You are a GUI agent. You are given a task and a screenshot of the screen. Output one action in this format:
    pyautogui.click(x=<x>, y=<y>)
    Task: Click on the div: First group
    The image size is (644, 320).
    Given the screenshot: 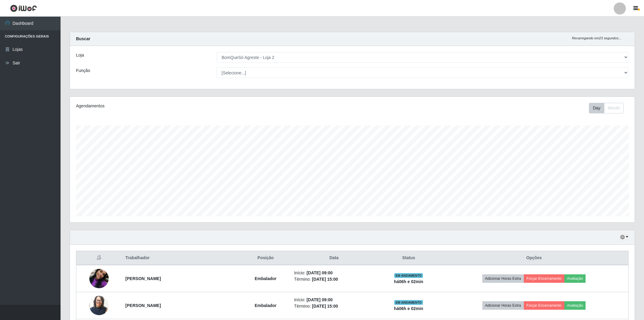 What is the action you would take?
    pyautogui.click(x=606, y=108)
    